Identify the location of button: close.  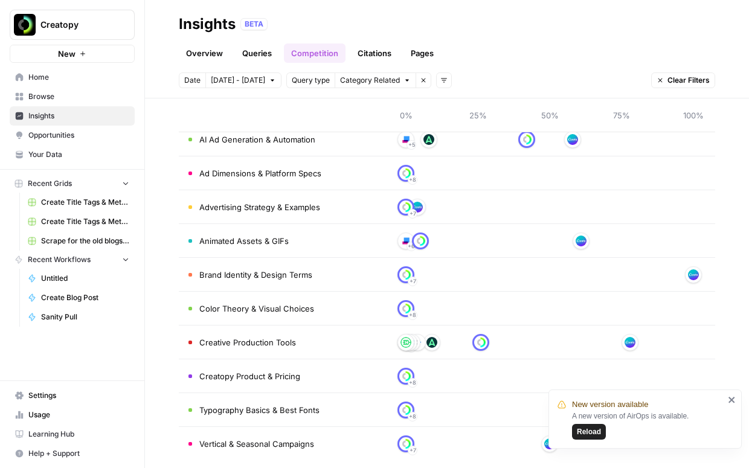
(732, 400).